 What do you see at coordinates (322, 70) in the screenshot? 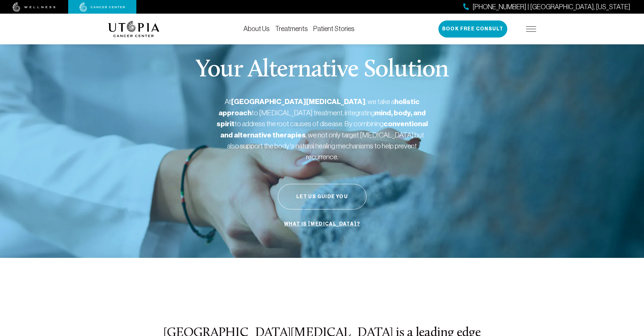
I see `p: Your Alternative Solution` at bounding box center [322, 70].